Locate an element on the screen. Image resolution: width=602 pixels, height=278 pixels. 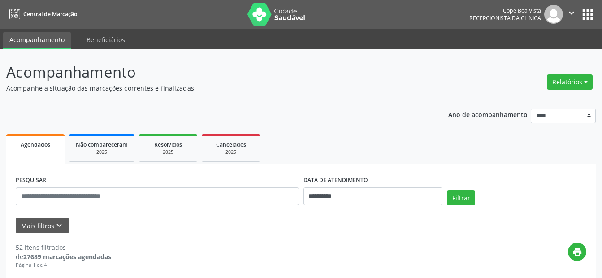
i: keyboard_arrow_down is located at coordinates (59, 225).